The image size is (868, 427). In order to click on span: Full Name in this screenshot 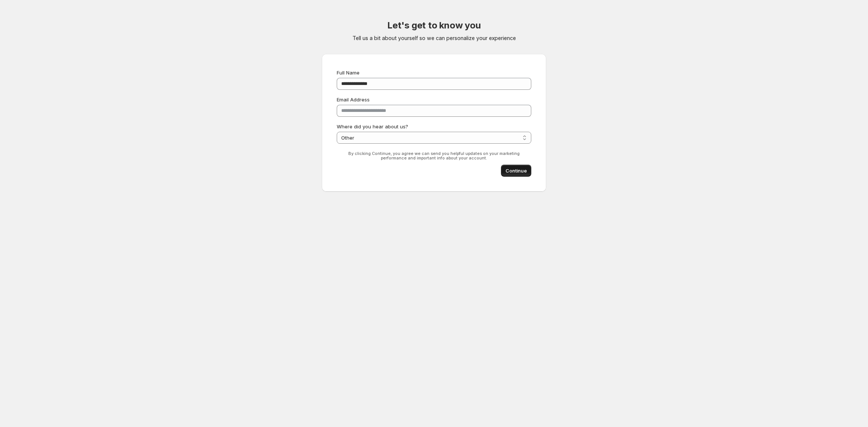, I will do `click(348, 72)`.